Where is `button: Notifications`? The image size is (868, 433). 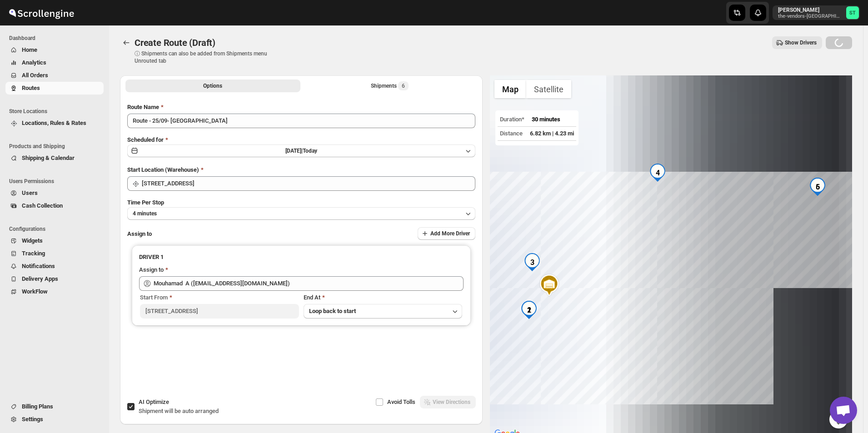 button: Notifications is located at coordinates (55, 266).